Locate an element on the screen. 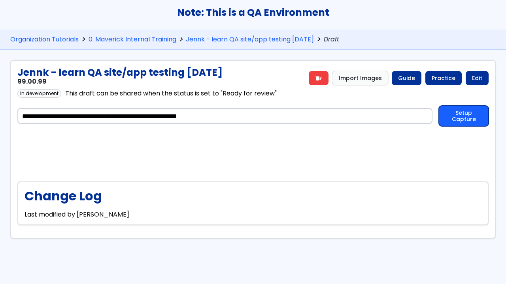 This screenshot has height=284, width=506. a: Edit is located at coordinates (477, 78).